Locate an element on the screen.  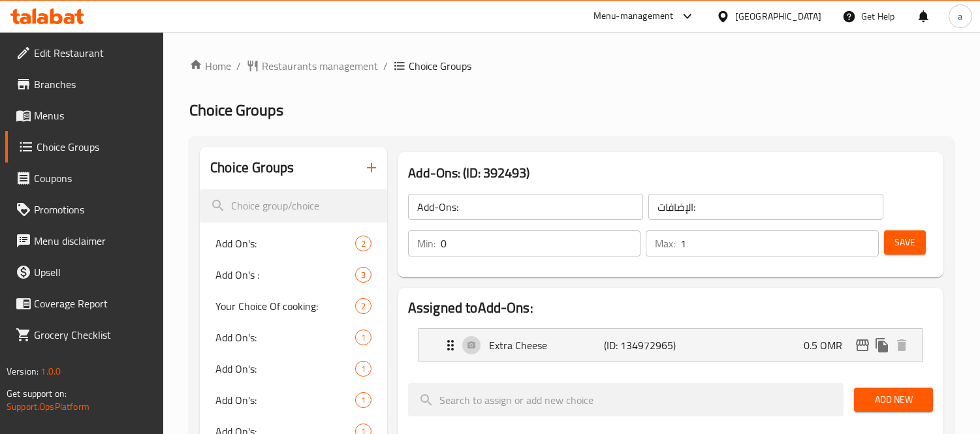
button: duplicate is located at coordinates (882, 345).